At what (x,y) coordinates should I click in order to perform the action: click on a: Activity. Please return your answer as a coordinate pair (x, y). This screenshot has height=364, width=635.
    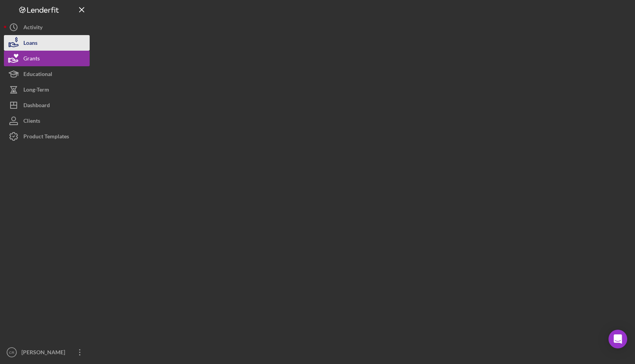
    Looking at the image, I should click on (47, 27).